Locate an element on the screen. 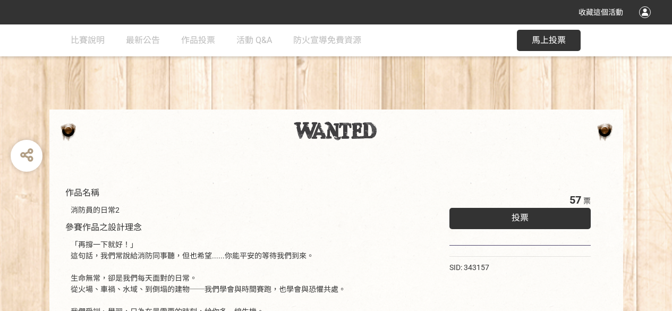 The width and height of the screenshot is (672, 311). div: 消防員的日常2 is located at coordinates (244, 210).